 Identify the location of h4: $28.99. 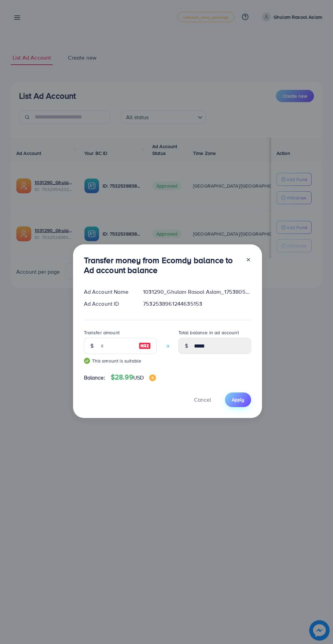
(133, 377).